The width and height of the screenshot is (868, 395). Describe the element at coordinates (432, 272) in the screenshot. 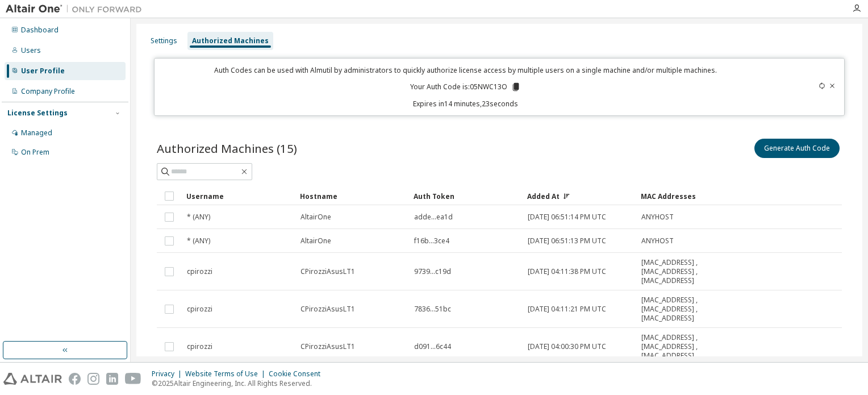

I see `span: 9739...c19d` at that location.